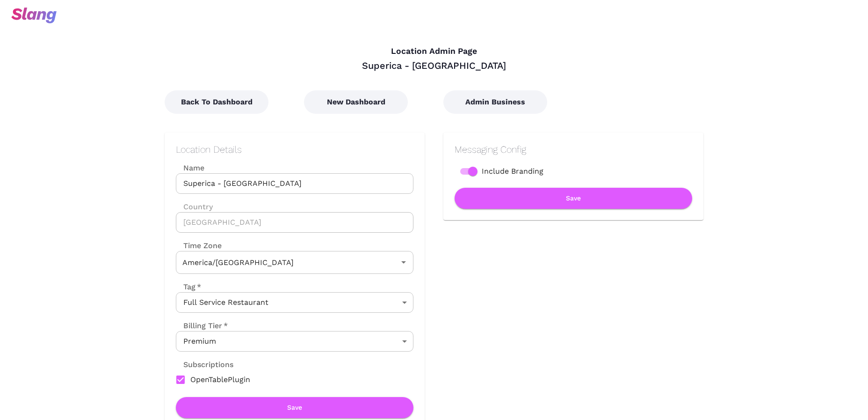 This screenshot has width=868, height=420. Describe the element at coordinates (217, 102) in the screenshot. I see `a: Back To Dashboard` at that location.